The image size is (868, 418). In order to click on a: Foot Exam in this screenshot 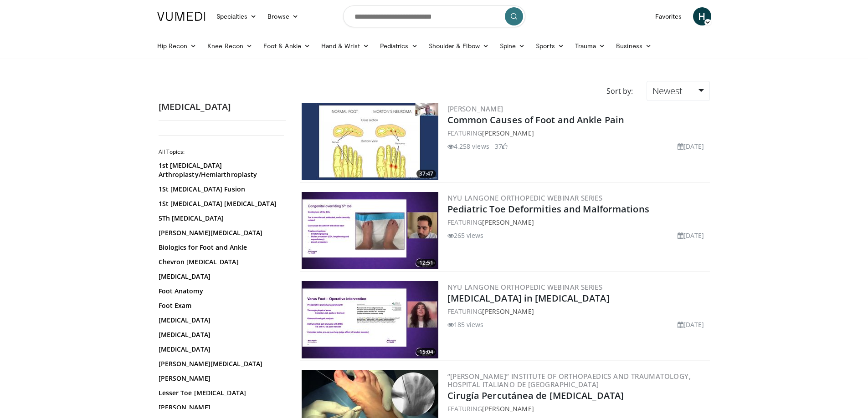, I will do `click(220, 306)`.